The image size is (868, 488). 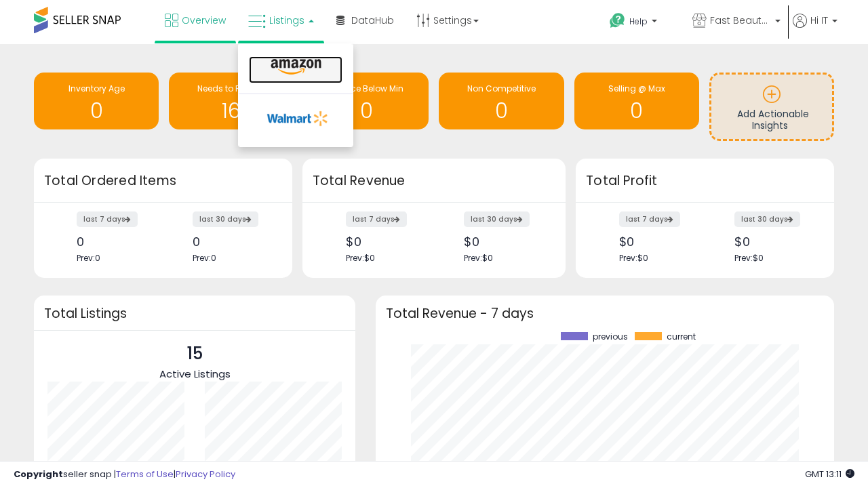 I want to click on span: Listings, so click(x=287, y=20).